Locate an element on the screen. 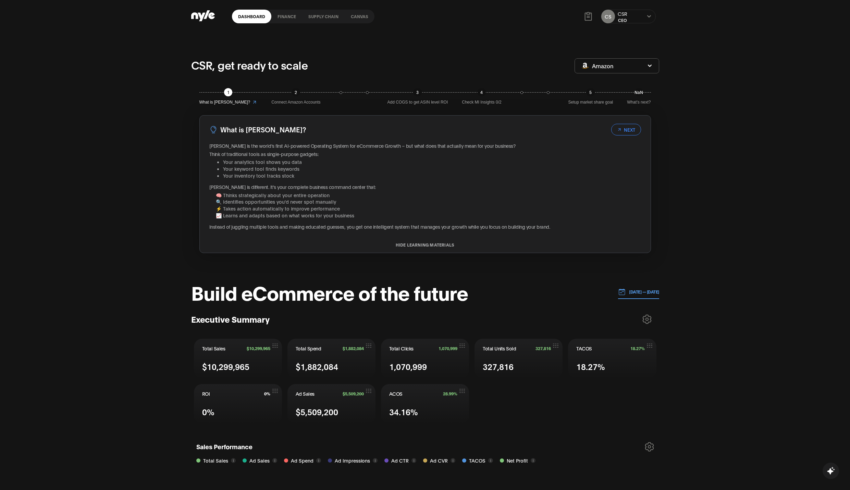 This screenshot has width=850, height=490. div: NaN is located at coordinates (639, 92).